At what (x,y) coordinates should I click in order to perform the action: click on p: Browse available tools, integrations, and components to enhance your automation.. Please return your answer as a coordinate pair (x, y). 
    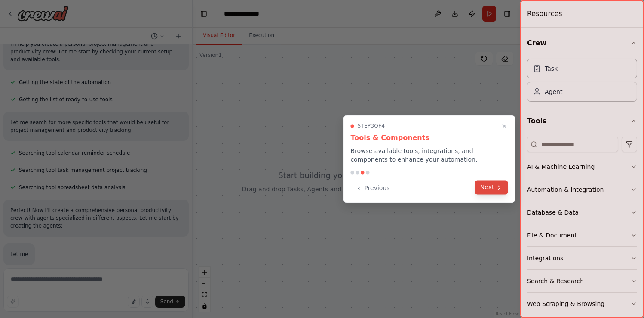
    Looking at the image, I should click on (429, 155).